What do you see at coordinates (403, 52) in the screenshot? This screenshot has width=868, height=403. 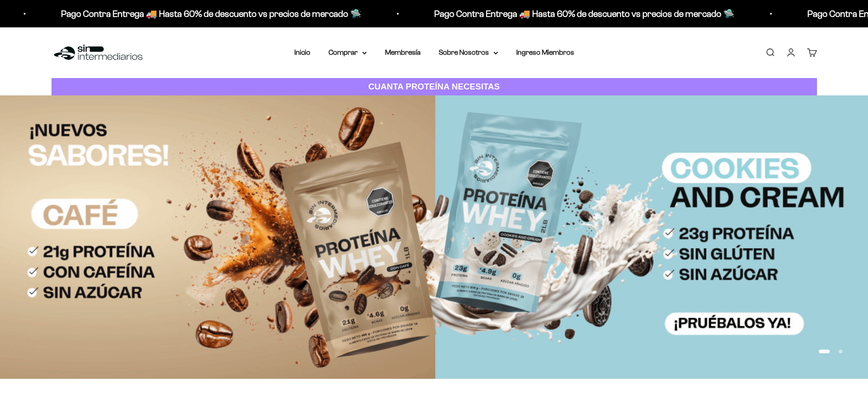 I see `a: Membresía` at bounding box center [403, 52].